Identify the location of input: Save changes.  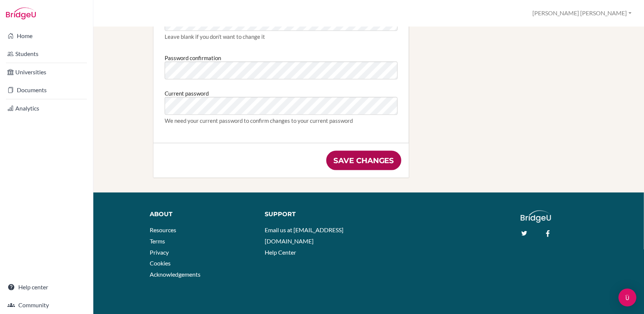
(364, 161).